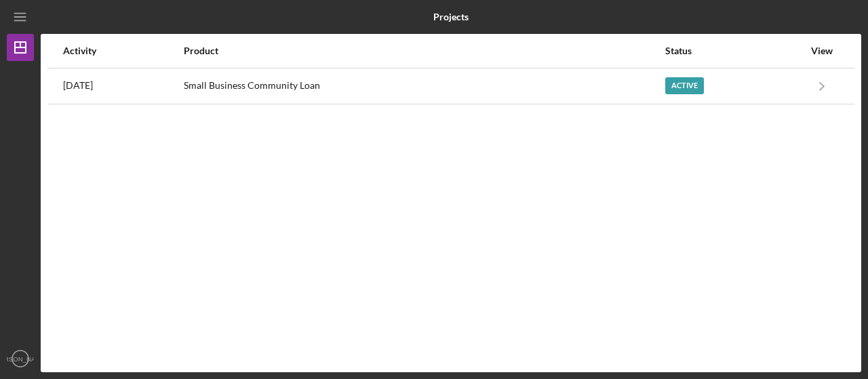  I want to click on div: Status, so click(734, 51).